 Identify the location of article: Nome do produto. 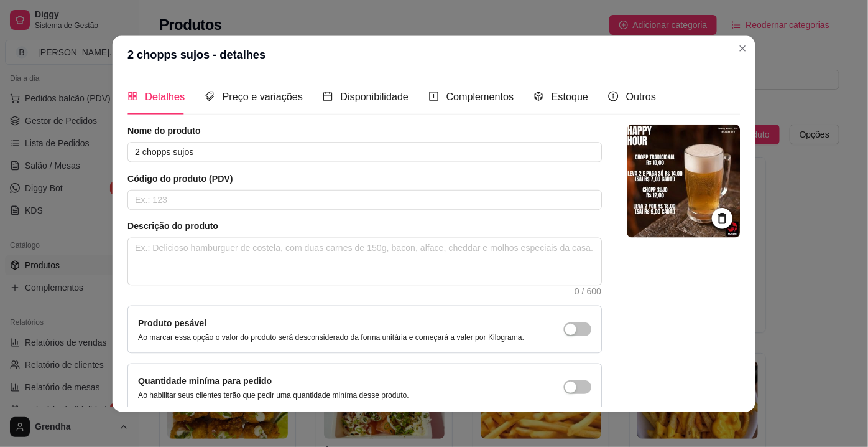
(365, 131).